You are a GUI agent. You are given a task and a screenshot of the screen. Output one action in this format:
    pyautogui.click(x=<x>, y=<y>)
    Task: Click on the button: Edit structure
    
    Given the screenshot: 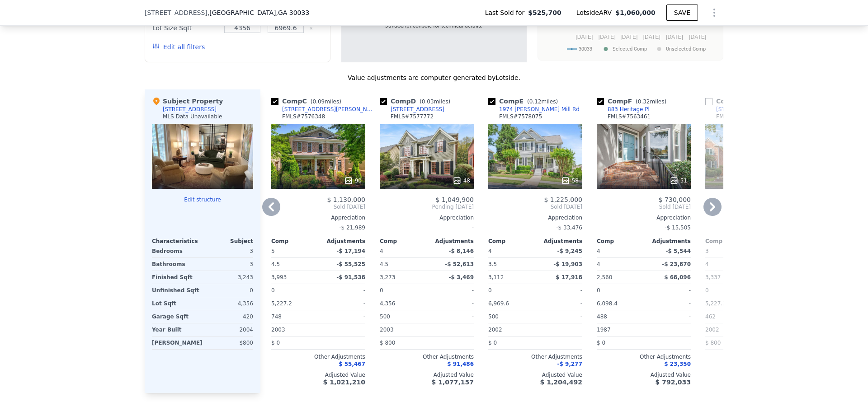 What is the action you would take?
    pyautogui.click(x=203, y=200)
    